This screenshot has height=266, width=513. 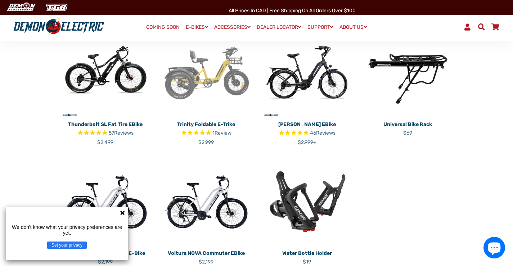 I want to click on p: Thunderbolt SL Fat Tire eBike, so click(x=105, y=124).